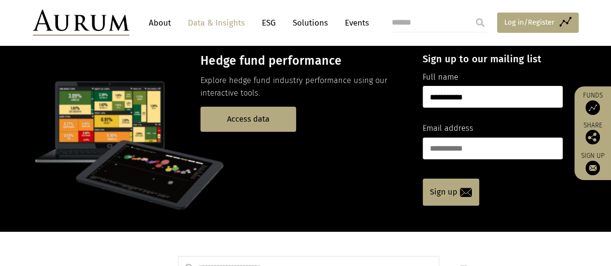 The height and width of the screenshot is (266, 611). What do you see at coordinates (268, 23) in the screenshot?
I see `a: ESG` at bounding box center [268, 23].